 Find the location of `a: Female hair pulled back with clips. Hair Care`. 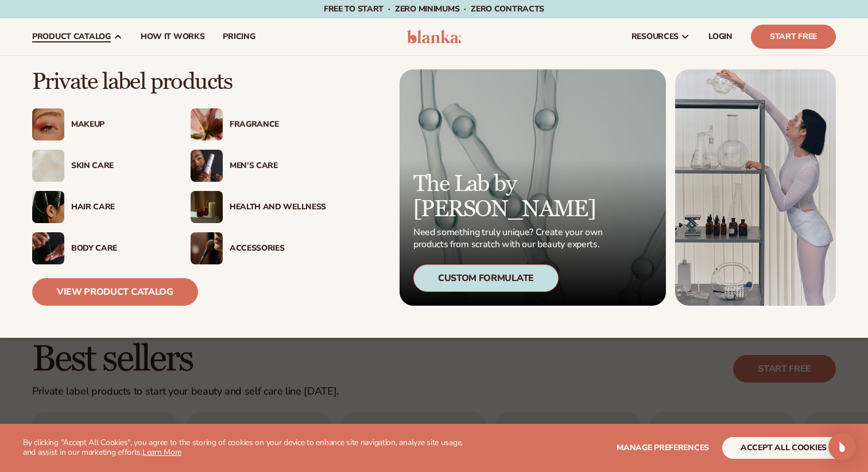

a: Female hair pulled back with clips. Hair Care is located at coordinates (100, 207).